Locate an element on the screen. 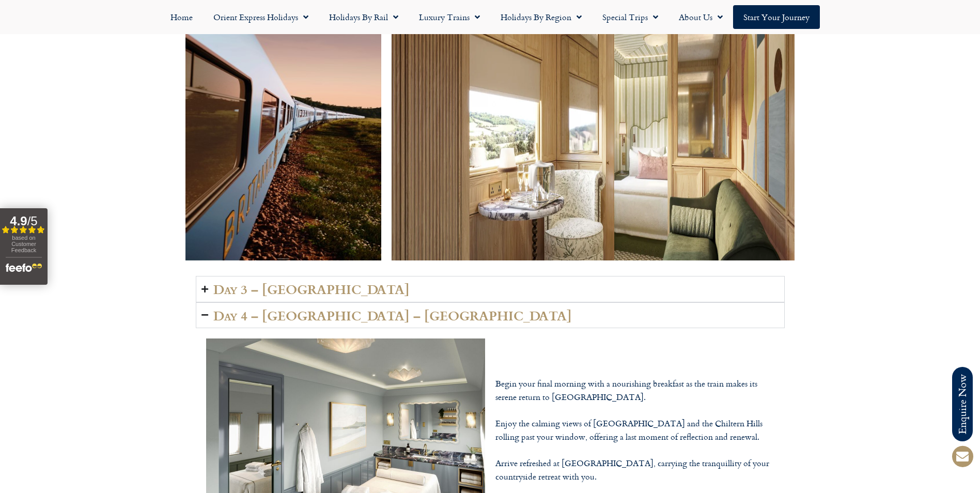 The height and width of the screenshot is (493, 980). a: Holidays by Rail is located at coordinates (364, 17).